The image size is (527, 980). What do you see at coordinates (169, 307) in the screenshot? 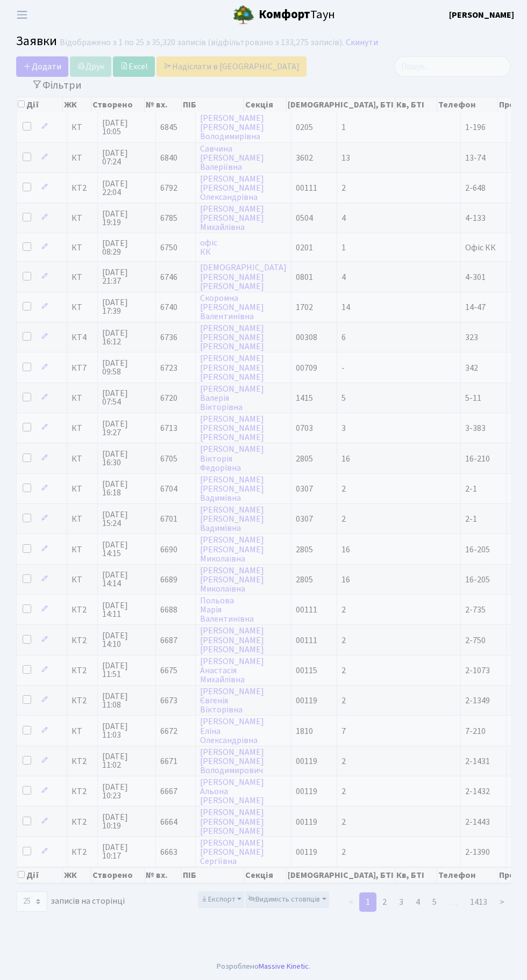
I see `span: 6740` at bounding box center [169, 307].